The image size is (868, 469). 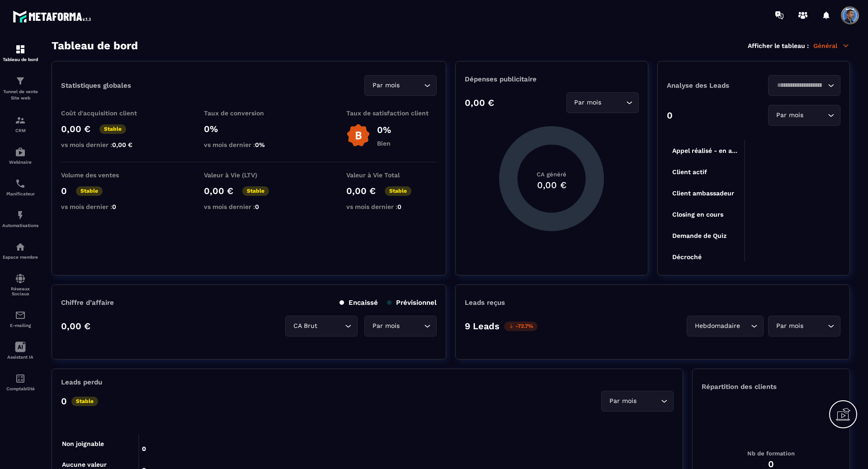 I want to click on p: Répartition des clients, so click(x=771, y=387).